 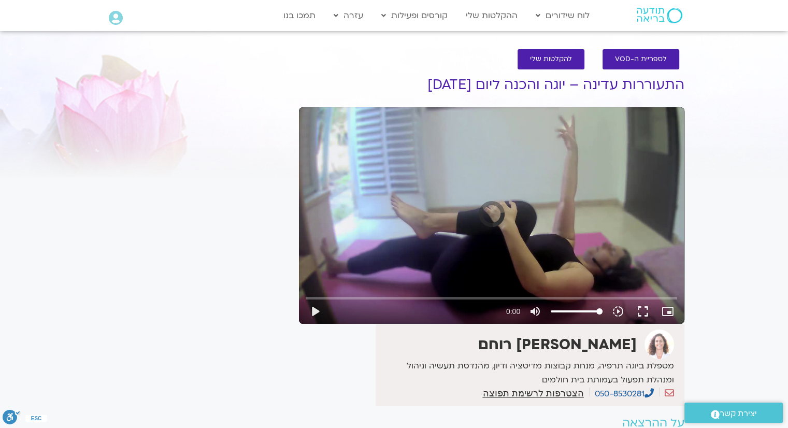 I want to click on a: לוח שידורים, so click(x=562, y=16).